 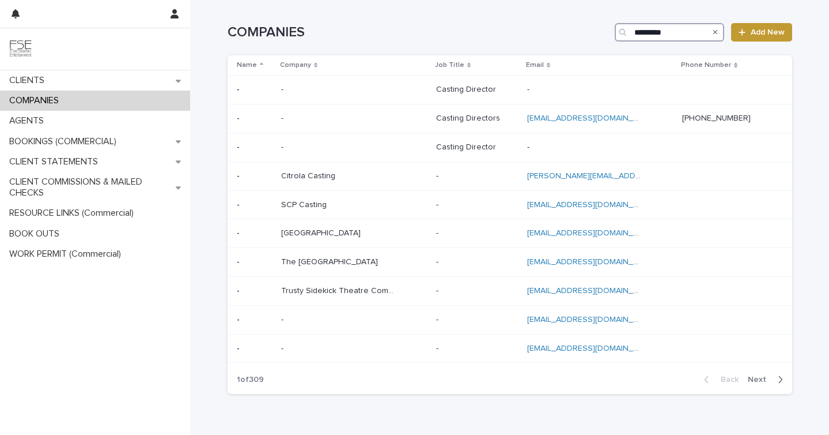 What do you see at coordinates (65, 141) in the screenshot?
I see `p: BOOKINGS (COMMERCIAL)` at bounding box center [65, 141].